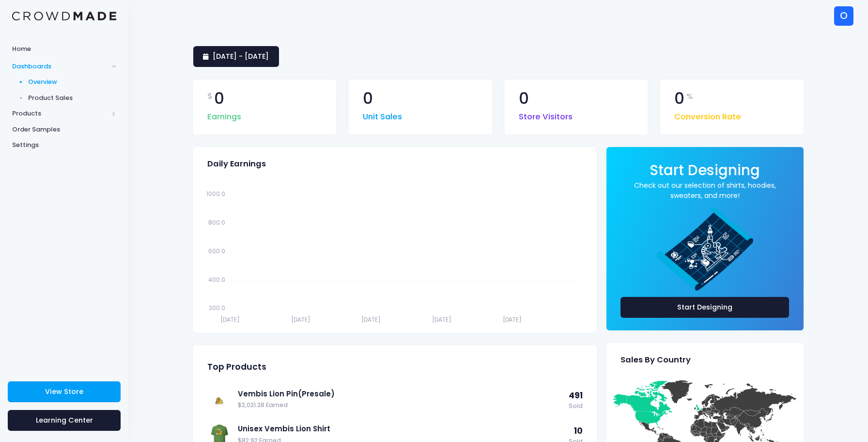  What do you see at coordinates (64, 129) in the screenshot?
I see `span: Order Samples` at bounding box center [64, 129].